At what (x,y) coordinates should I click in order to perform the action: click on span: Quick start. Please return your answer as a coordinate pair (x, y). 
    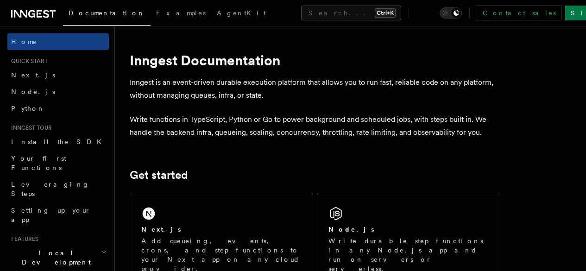
    Looking at the image, I should click on (27, 61).